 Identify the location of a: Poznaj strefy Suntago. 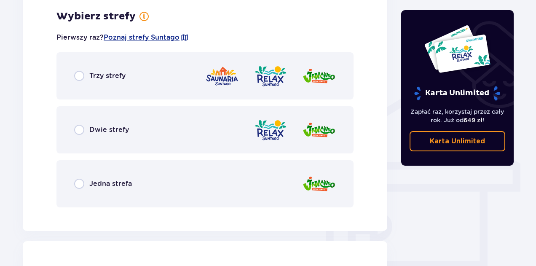
(142, 38).